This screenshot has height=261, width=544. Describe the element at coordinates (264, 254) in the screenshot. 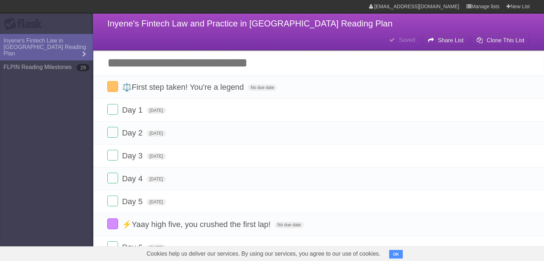

I see `span: Cookies help us deliver our services. By using our services, you agree to our use of cookies.` at that location.